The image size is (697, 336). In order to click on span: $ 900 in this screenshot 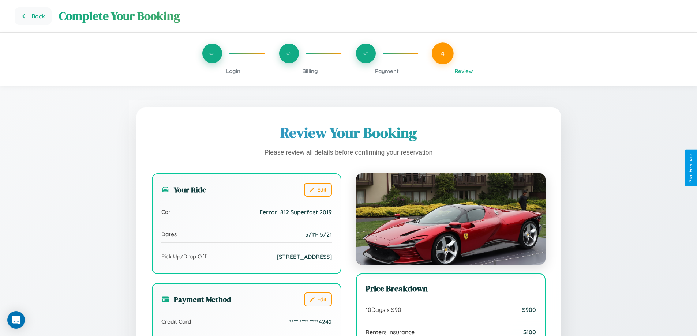, I will do `click(529, 310)`.